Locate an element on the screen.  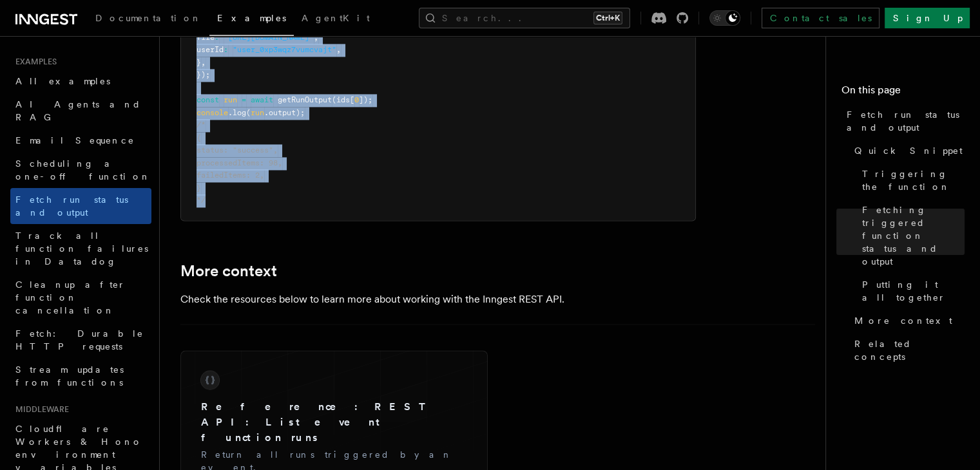
span: Stream updates from functions is located at coordinates (70, 376).